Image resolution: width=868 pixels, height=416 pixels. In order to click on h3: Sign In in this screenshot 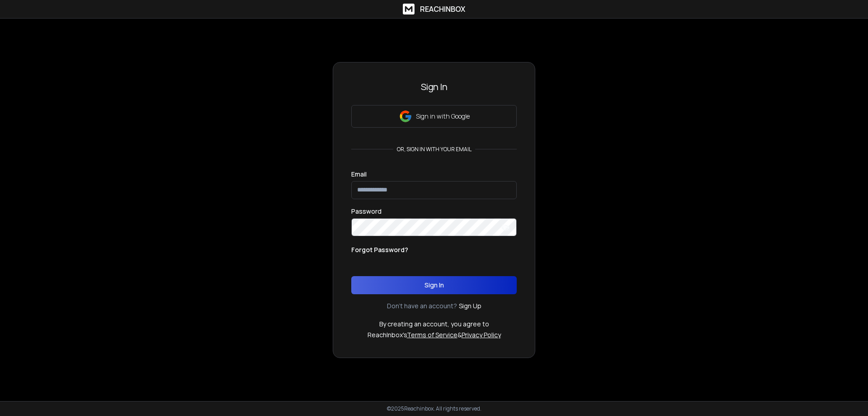, I will do `click(434, 87)`.